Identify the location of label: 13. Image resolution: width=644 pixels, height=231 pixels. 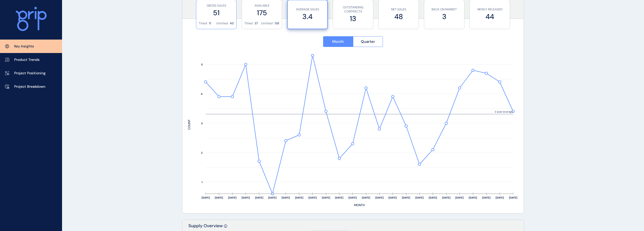
(353, 18).